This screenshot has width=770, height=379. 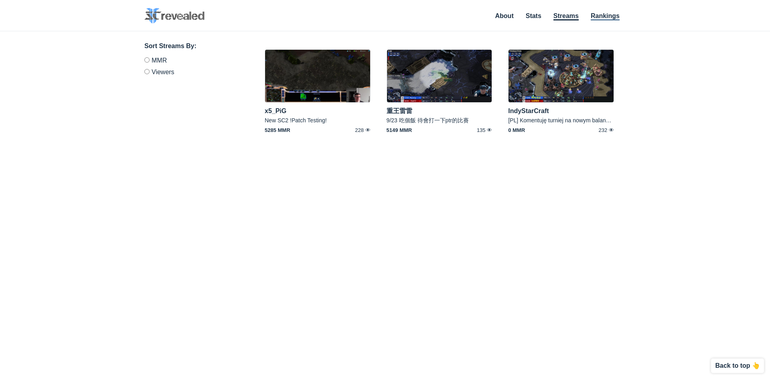 I want to click on span: 0 MMR, so click(x=526, y=130).